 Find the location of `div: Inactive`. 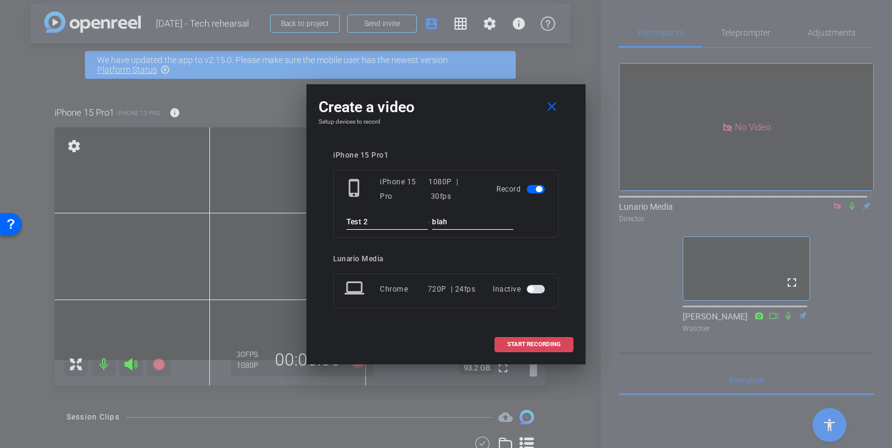

div: Inactive is located at coordinates (520, 289).